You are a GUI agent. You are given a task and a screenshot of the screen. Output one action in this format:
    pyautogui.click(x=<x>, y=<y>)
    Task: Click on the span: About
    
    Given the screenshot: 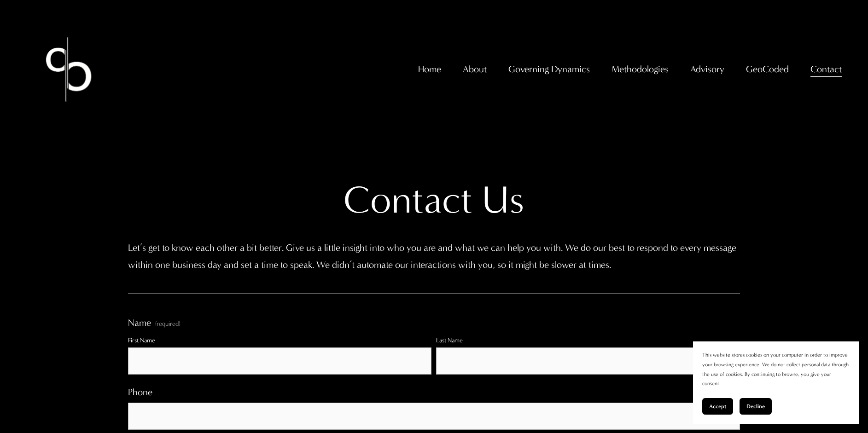 What is the action you would take?
    pyautogui.click(x=475, y=69)
    